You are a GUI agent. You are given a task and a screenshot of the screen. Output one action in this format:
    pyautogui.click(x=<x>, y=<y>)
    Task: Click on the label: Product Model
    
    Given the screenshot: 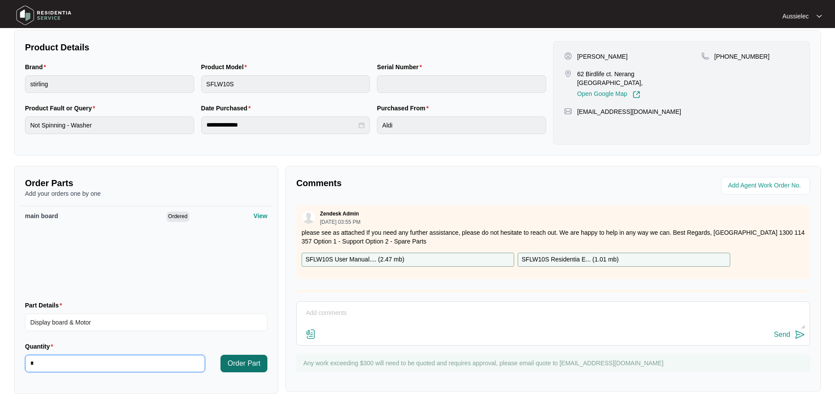 What is the action you would take?
    pyautogui.click(x=226, y=67)
    